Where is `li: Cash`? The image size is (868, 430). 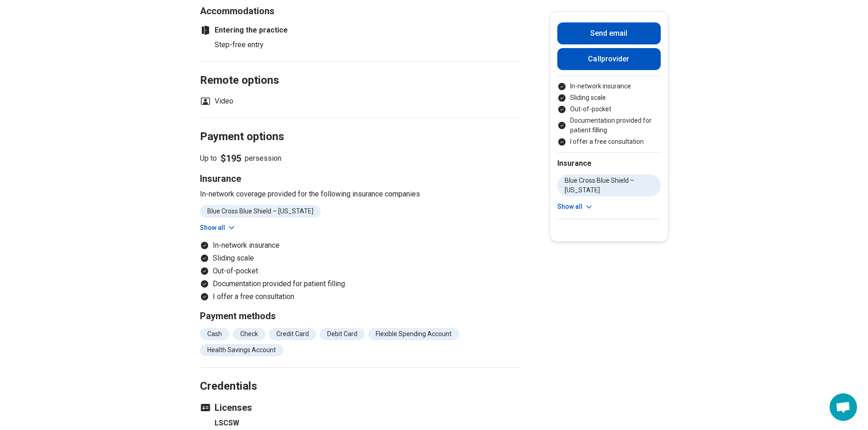
li: Cash is located at coordinates (214, 334).